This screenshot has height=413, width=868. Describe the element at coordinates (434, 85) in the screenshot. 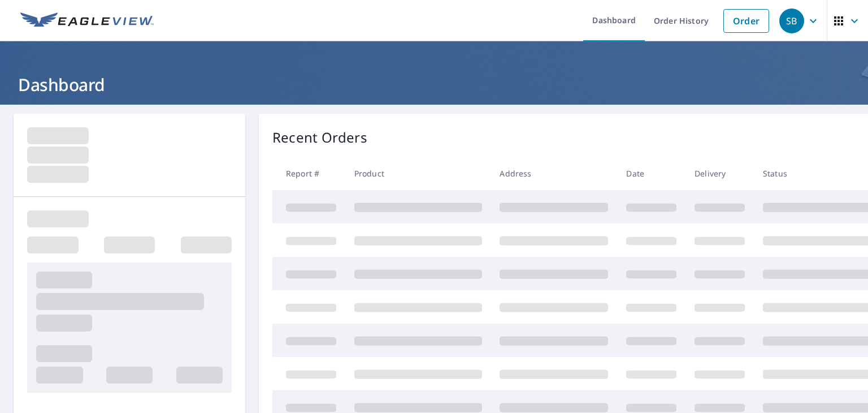

I see `h1: Dashboard` at that location.